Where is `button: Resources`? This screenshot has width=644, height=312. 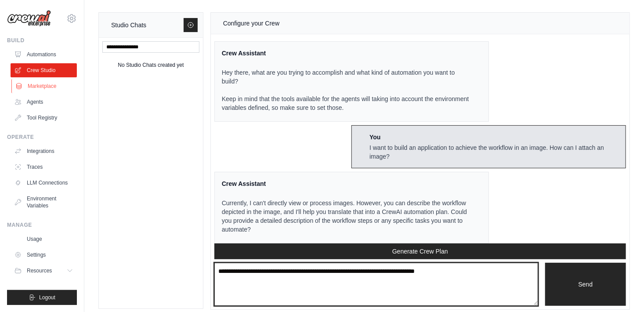 button: Resources is located at coordinates (44, 271).